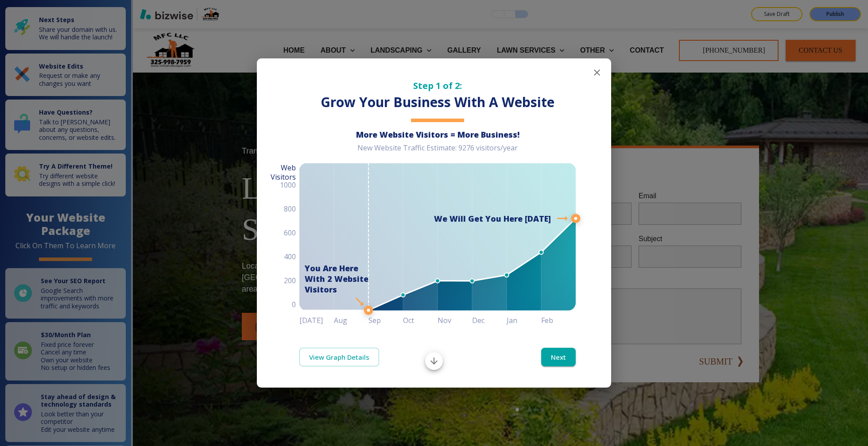 The width and height of the screenshot is (868, 446). I want to click on h6: Feb, so click(558, 320).